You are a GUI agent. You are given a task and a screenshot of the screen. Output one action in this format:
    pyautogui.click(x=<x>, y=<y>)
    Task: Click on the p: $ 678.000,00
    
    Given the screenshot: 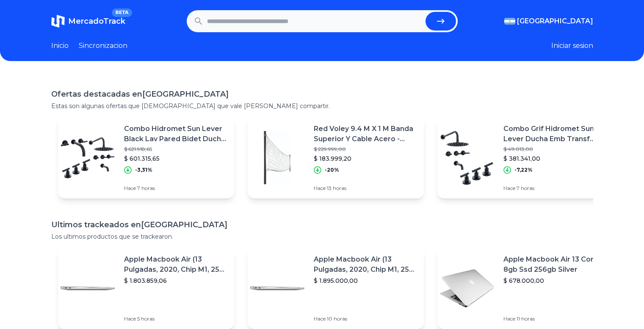 What is the action you would take?
    pyautogui.click(x=555, y=280)
    